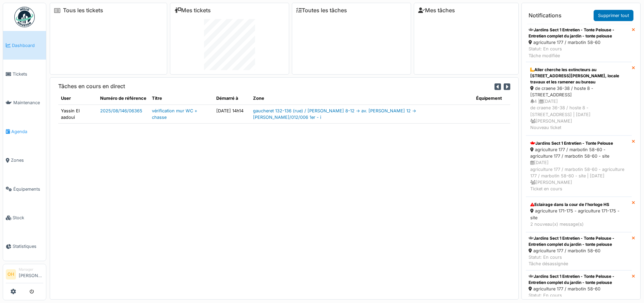 Image resolution: width=644 pixels, height=303 pixels. I want to click on a: Eclairage dans la cour de l'horloge HS agriculture 171-175 - agriculture 171-175 - site 2 nouveau..., so click(578, 215).